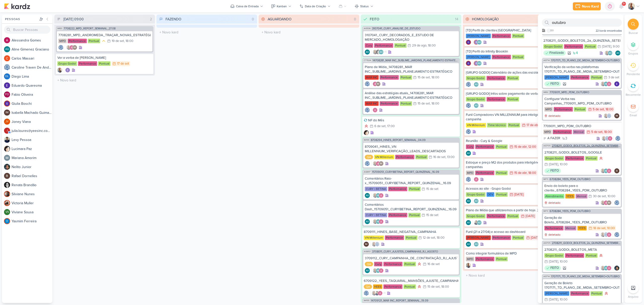  Describe the element at coordinates (32, 121) in the screenshot. I see `div: J o n e y V i a n a` at that location.